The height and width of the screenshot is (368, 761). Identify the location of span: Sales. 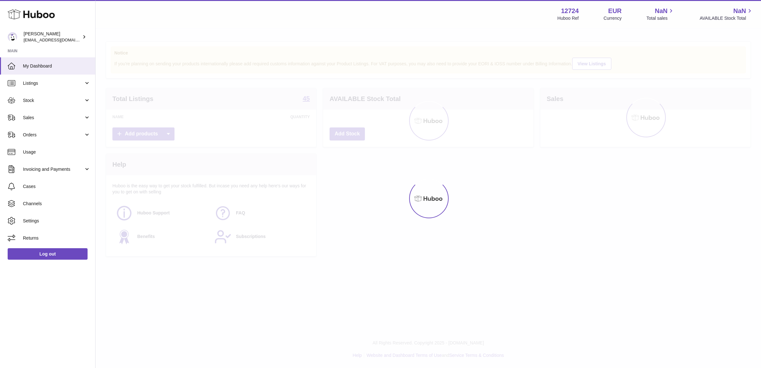
(53, 117).